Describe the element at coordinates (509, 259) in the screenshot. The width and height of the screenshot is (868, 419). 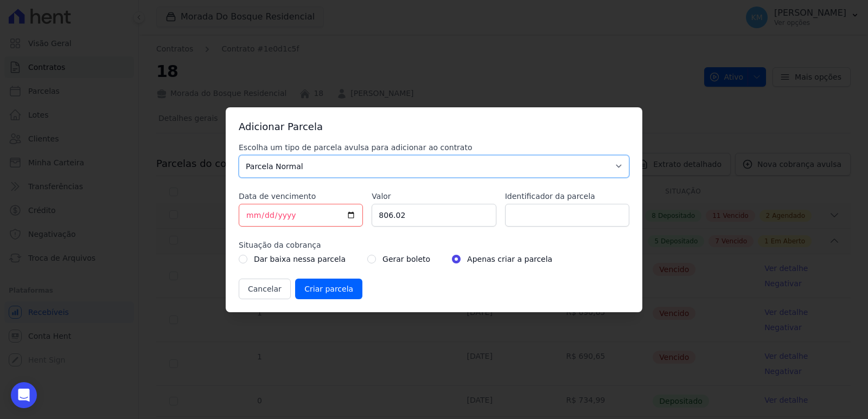
I see `label: Apenas criar a parcela` at that location.